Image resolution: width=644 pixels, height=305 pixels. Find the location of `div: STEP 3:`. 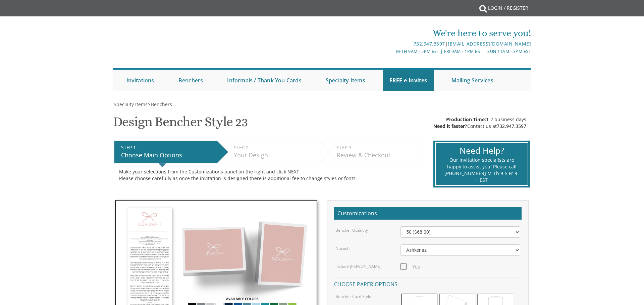

div: STEP 3: is located at coordinates (378, 147).